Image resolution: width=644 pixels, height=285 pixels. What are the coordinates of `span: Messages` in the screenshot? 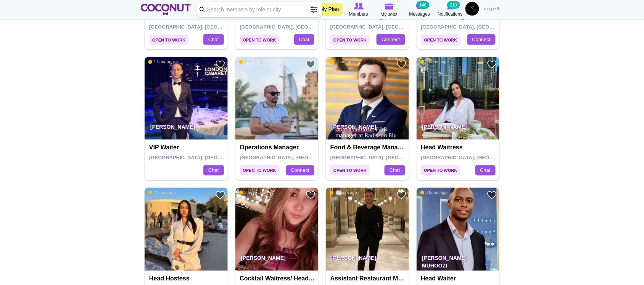 It's located at (420, 14).